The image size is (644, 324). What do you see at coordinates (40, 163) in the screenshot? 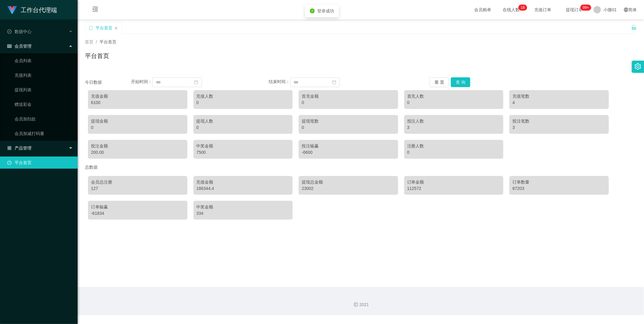
I see `a: 图标： 仪表板平台首页` at bounding box center [40, 163].